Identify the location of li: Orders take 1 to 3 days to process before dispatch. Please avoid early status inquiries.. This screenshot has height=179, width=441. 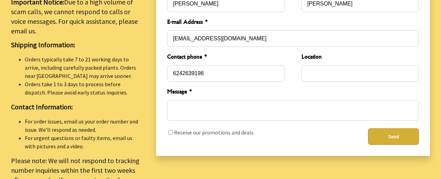
(82, 88).